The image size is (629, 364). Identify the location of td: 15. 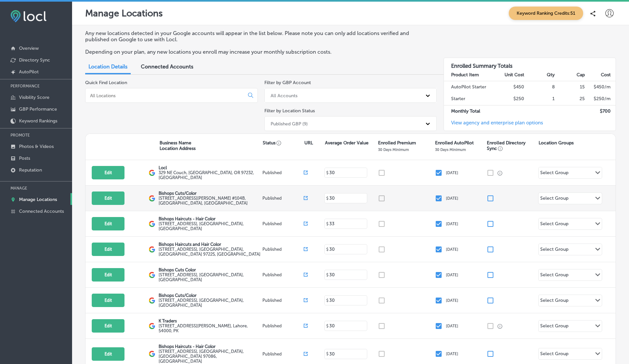
(570, 87).